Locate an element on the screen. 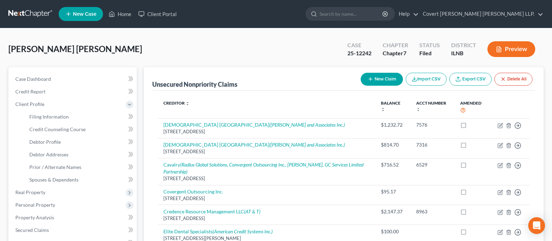 The image size is (552, 241). button: New Claim is located at coordinates (382, 79).